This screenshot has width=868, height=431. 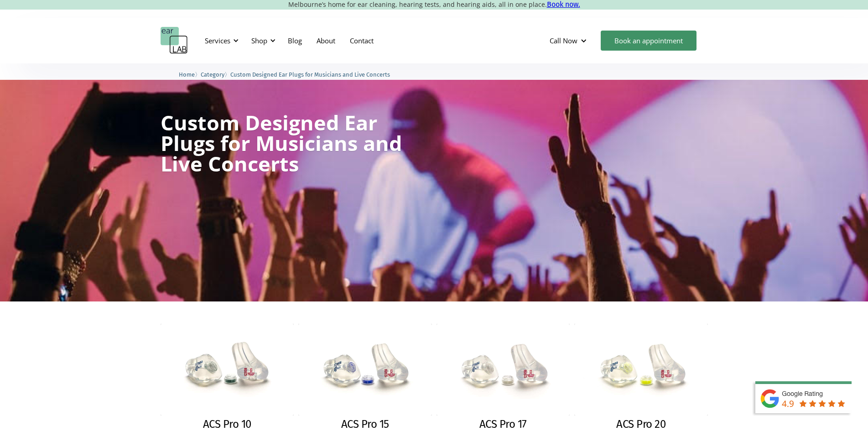 What do you see at coordinates (640, 424) in the screenshot?
I see `h2: ACS Pro 20` at bounding box center [640, 424].